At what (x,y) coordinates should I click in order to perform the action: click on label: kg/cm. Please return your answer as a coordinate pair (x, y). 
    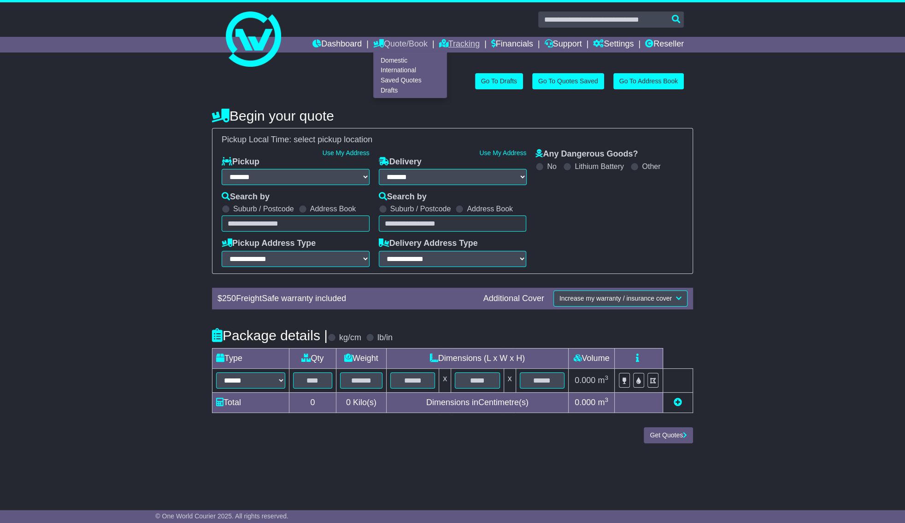
    Looking at the image, I should click on (350, 338).